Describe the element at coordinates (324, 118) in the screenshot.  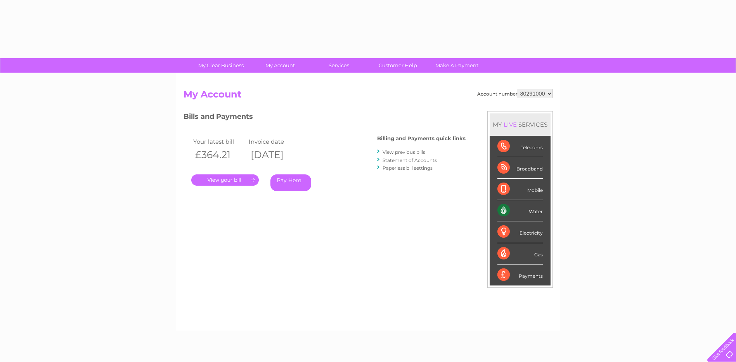
I see `h3: Bills and Payments` at that location.